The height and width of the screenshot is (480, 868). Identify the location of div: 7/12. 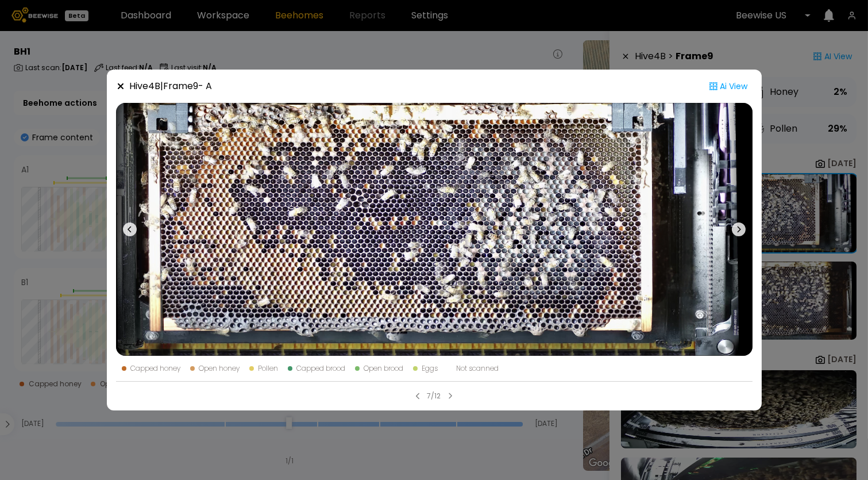
(434, 396).